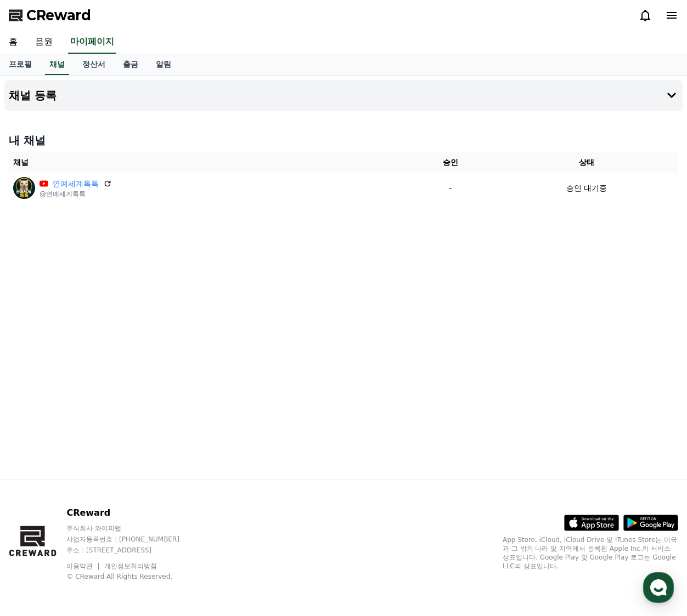 The width and height of the screenshot is (687, 616). Describe the element at coordinates (107, 361) in the screenshot. I see `a: 대화` at that location.